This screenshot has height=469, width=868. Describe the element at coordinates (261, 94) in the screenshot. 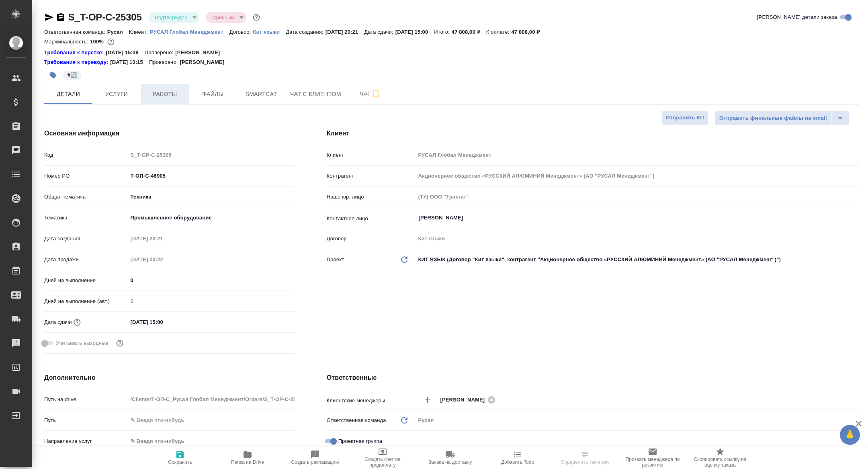

I see `span: Smartcat` at that location.